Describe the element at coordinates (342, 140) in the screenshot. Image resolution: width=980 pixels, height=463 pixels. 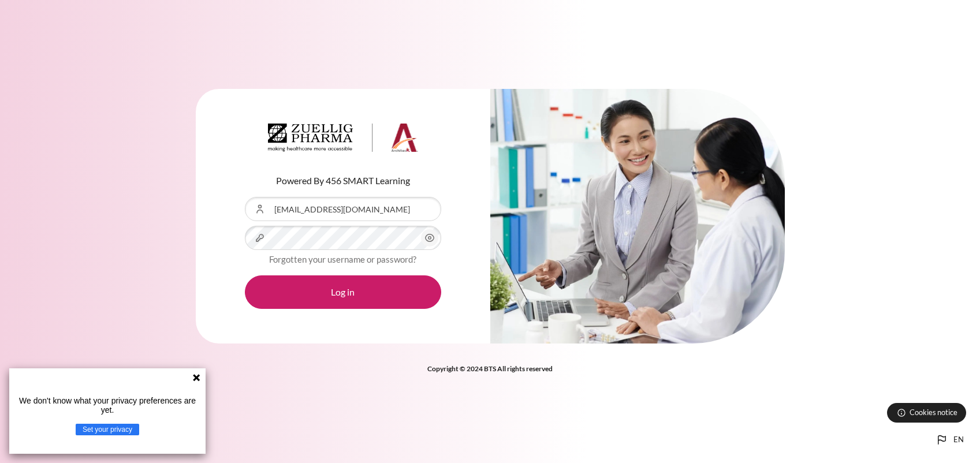
I see `a: Architeck` at that location.